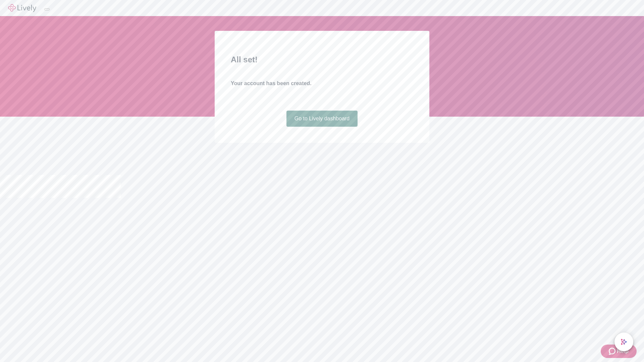  I want to click on button: Log out, so click(47, 9).